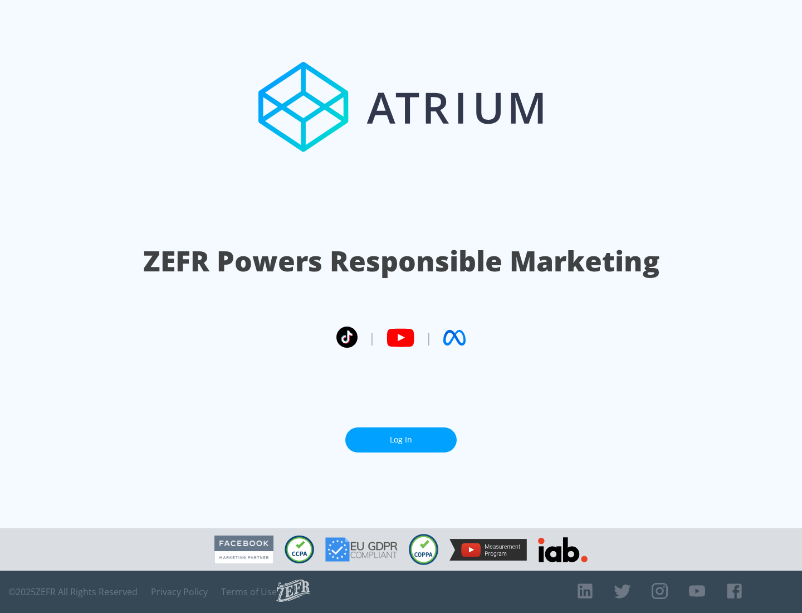  Describe the element at coordinates (488, 549) in the screenshot. I see `img: YouTube Measurement Program` at that location.